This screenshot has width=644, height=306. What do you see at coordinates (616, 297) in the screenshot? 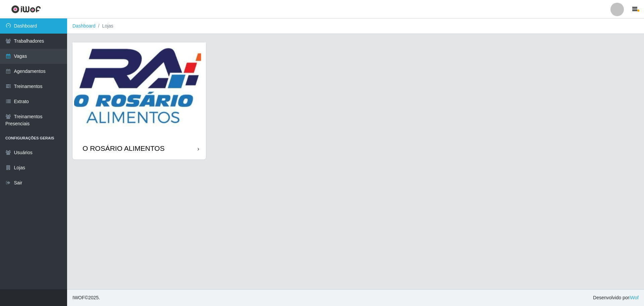
I see `span: Desenvolvido por` at bounding box center [616, 297].